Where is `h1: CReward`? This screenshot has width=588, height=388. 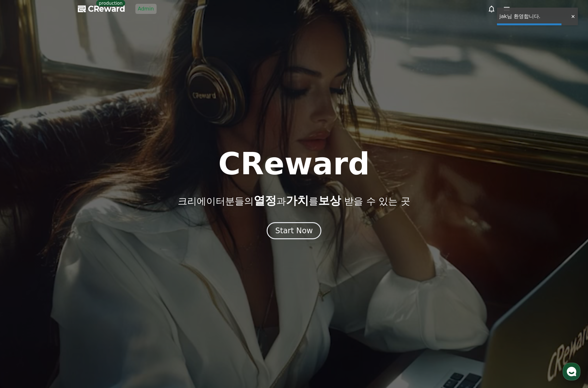 h1: CReward is located at coordinates (294, 164).